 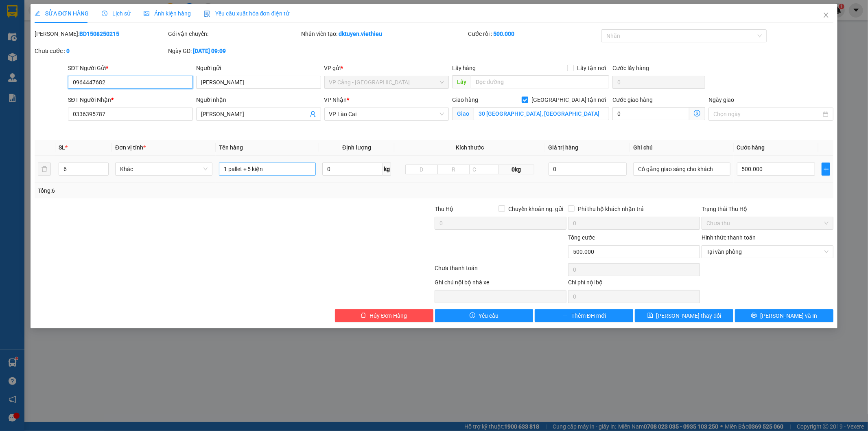 What do you see at coordinates (259, 100) in the screenshot?
I see `div: Người nhận` at bounding box center [259, 100].